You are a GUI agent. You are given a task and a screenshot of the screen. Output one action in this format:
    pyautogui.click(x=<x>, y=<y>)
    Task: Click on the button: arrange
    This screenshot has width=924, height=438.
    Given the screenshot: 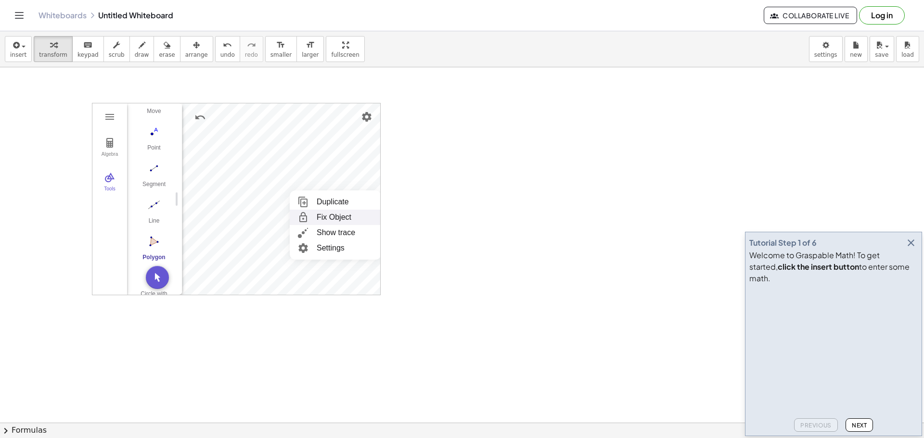 What is the action you would take?
    pyautogui.click(x=196, y=49)
    